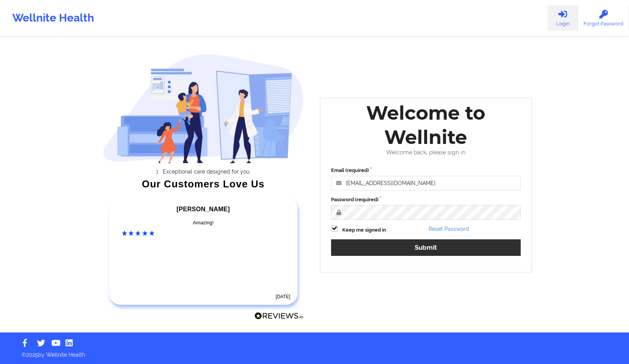 This screenshot has height=364, width=629. Describe the element at coordinates (603, 18) in the screenshot. I see `a: Forgot Password` at that location.